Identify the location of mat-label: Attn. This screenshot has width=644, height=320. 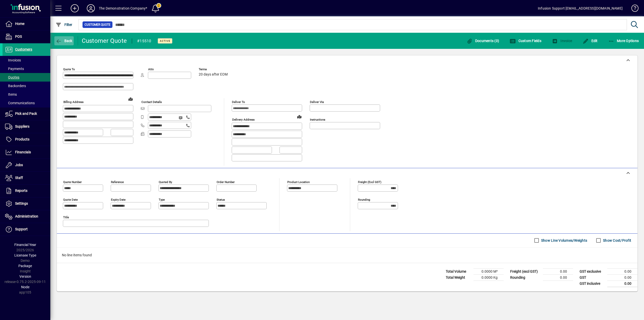
(151, 69).